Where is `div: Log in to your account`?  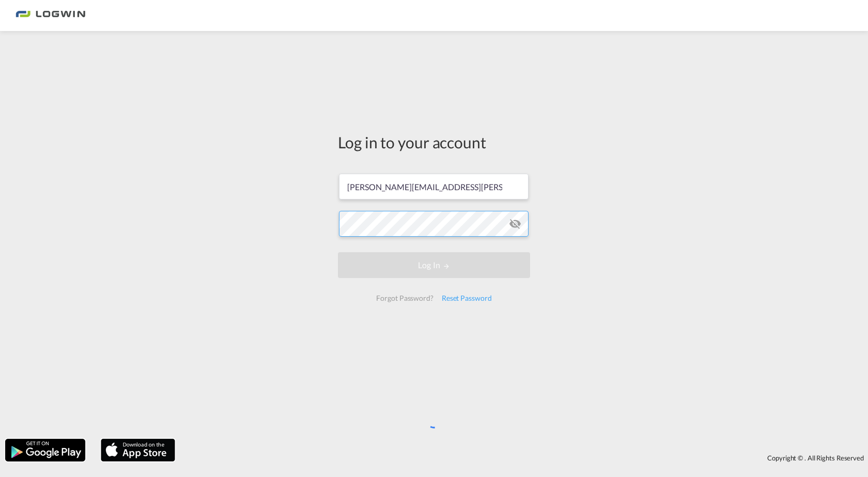
div: Log in to your account is located at coordinates (434, 142).